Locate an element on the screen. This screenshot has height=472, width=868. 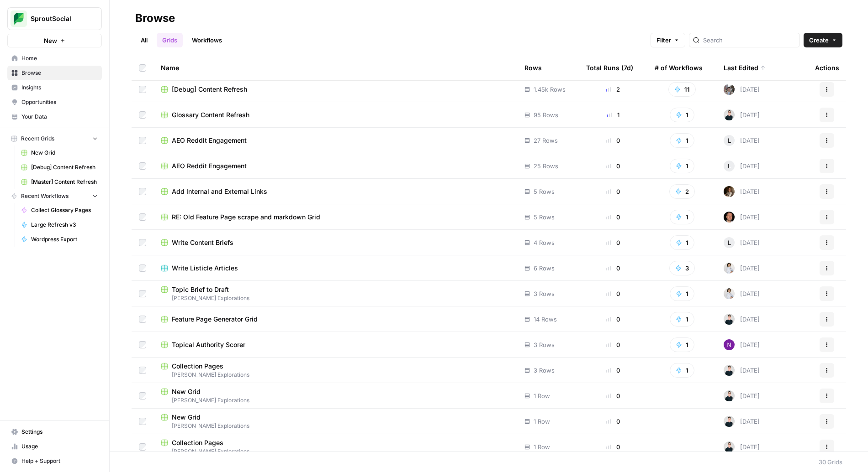
span: Home is located at coordinates (60, 58).